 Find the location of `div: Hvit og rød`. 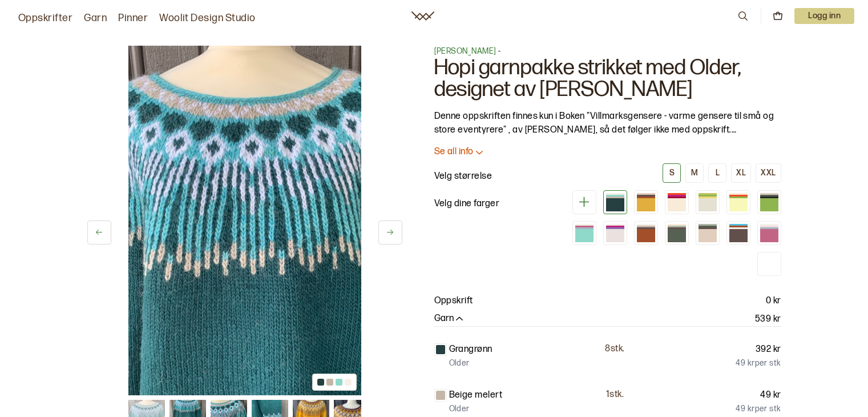

div: Hvit og rød is located at coordinates (677, 202).